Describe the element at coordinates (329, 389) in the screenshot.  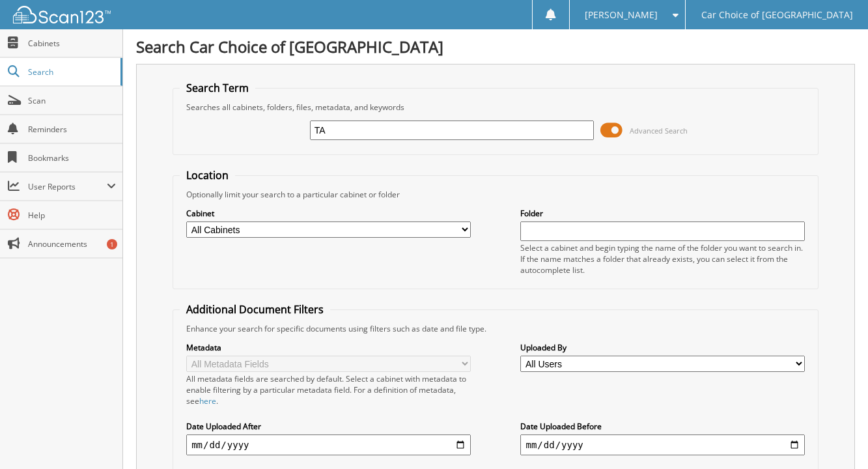
I see `div: All metadata fields are searched by default. Select a cabinet with metadata to enable filtering b...` at that location.